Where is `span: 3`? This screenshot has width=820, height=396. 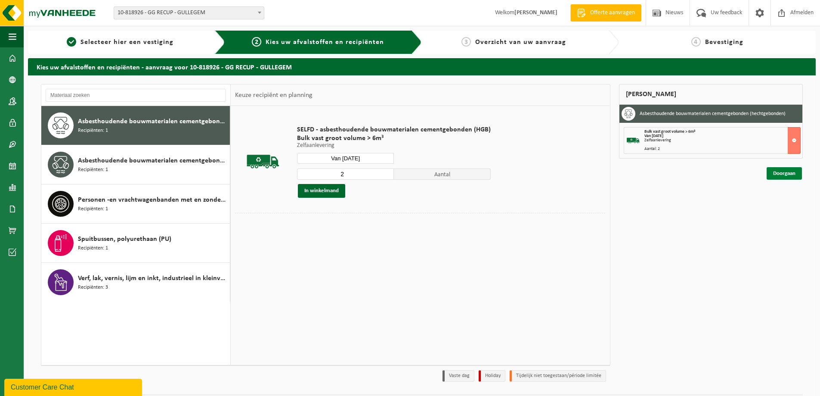 span: 3 is located at coordinates (466, 42).